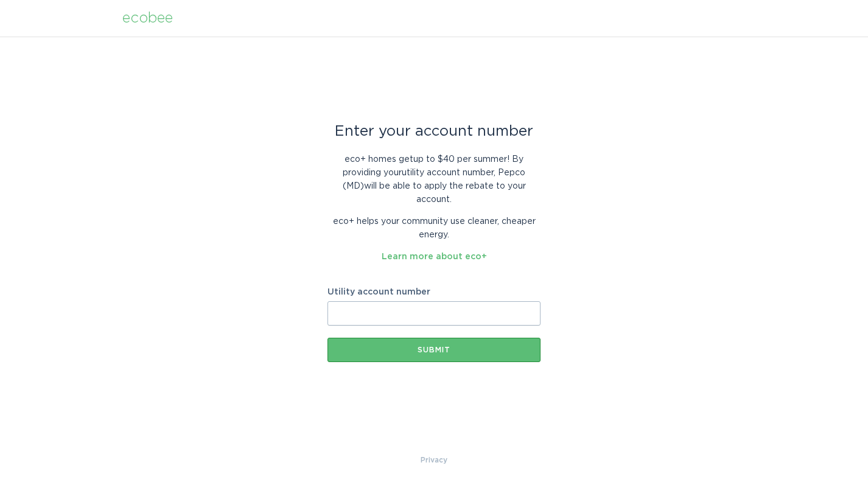 The width and height of the screenshot is (868, 485). What do you see at coordinates (148, 18) in the screenshot?
I see `div: ecobee` at bounding box center [148, 18].